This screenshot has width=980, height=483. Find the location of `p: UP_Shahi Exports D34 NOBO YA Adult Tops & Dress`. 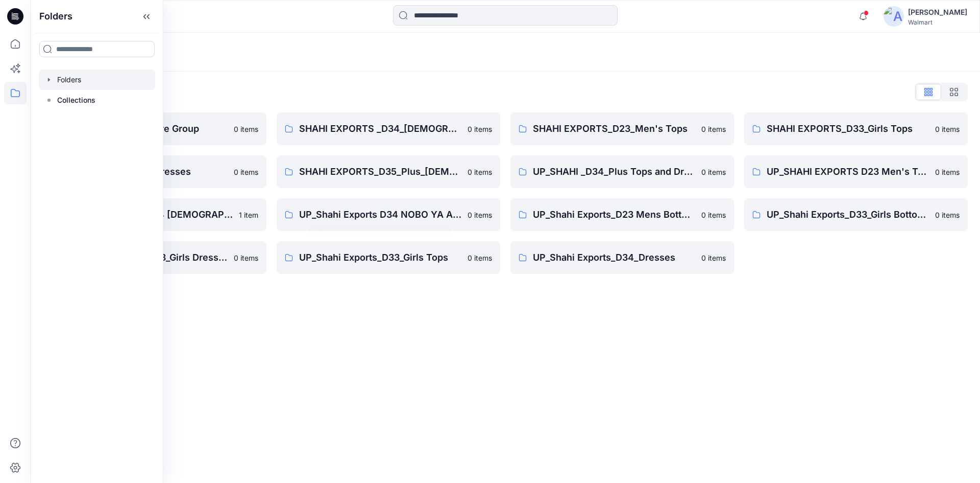

p: UP_Shahi Exports D34 NOBO YA Adult Tops & Dress is located at coordinates (380, 215).